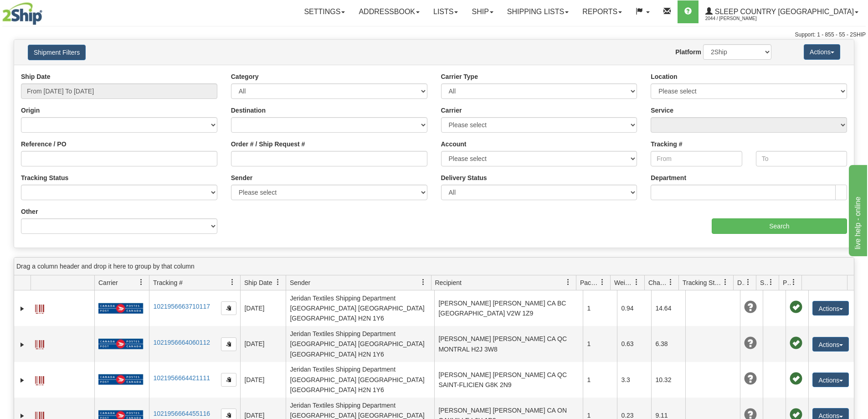  Describe the element at coordinates (108, 282) in the screenshot. I see `span: Carrier` at that location.